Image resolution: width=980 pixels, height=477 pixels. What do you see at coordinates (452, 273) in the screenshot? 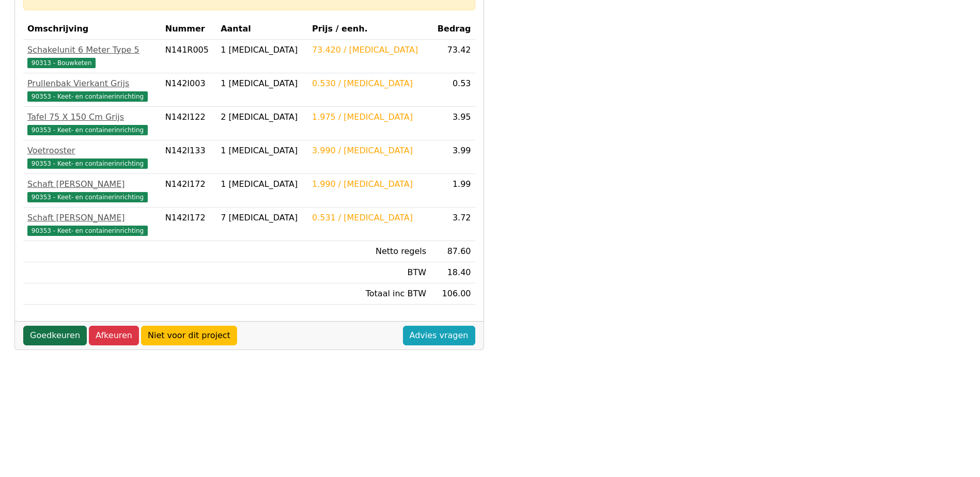
I see `td: 18.40` at bounding box center [452, 273].